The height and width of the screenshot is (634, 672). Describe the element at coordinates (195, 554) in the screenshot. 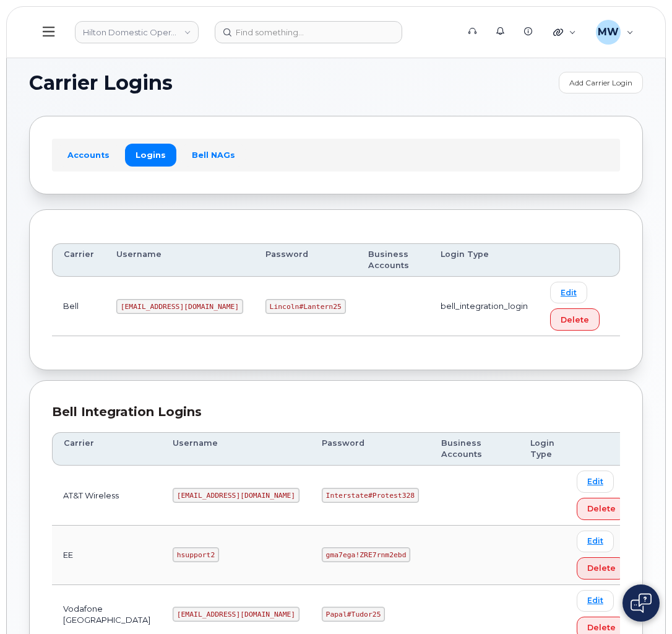

I see `code: hsupport2` at that location.